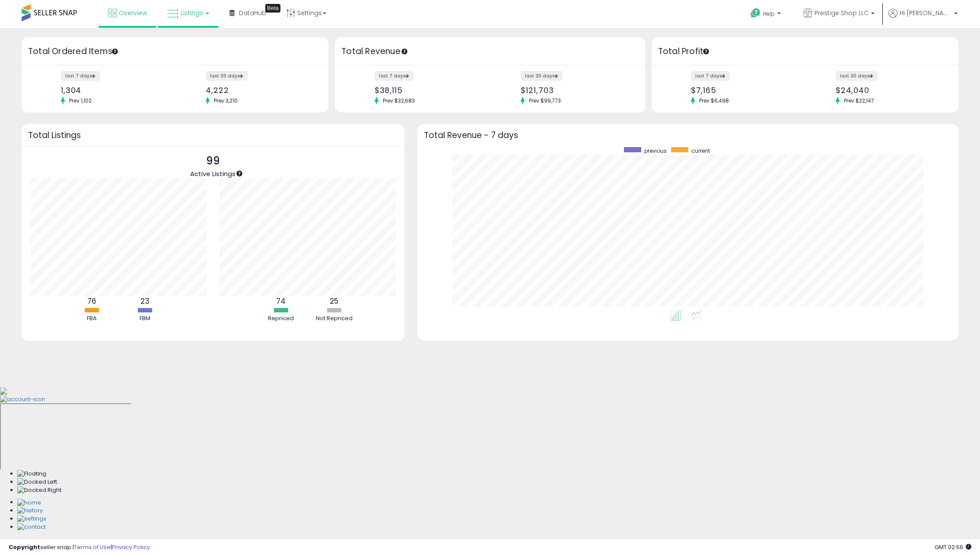 Image resolution: width=980 pixels, height=556 pixels. Describe the element at coordinates (545, 100) in the screenshot. I see `span: Prev: $99,773` at that location.